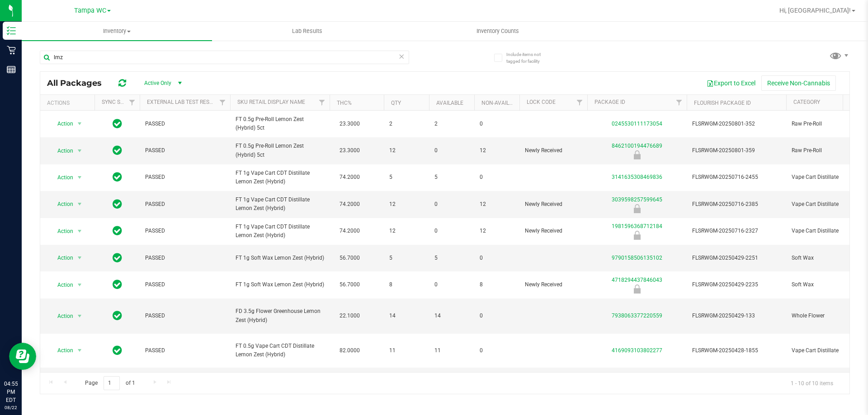  I want to click on span: All Packages, so click(79, 83).